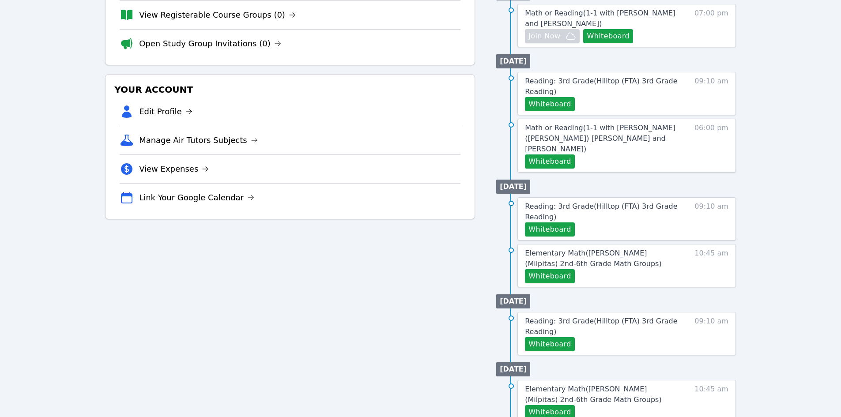 The width and height of the screenshot is (841, 417). What do you see at coordinates (210, 44) in the screenshot?
I see `a: Open Study Group Invitations (0)` at bounding box center [210, 44].